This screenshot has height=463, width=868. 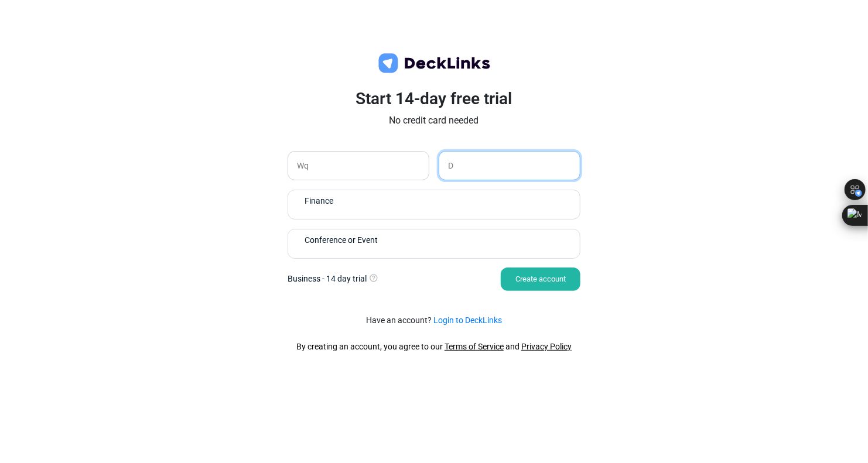 I want to click on h3: Start 14-day free trial, so click(x=434, y=99).